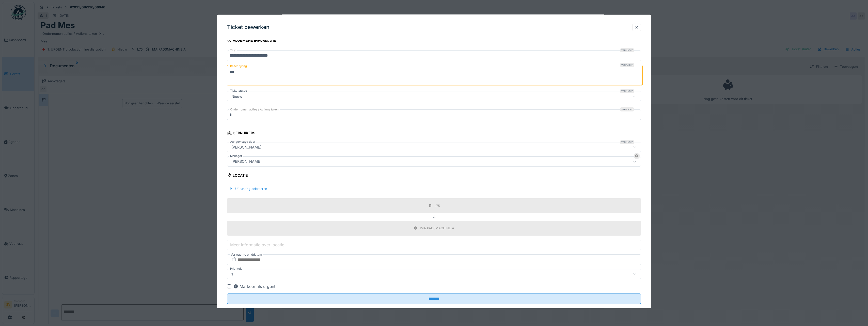 The height and width of the screenshot is (326, 868). I want to click on label: Meer informatie over locatie, so click(257, 244).